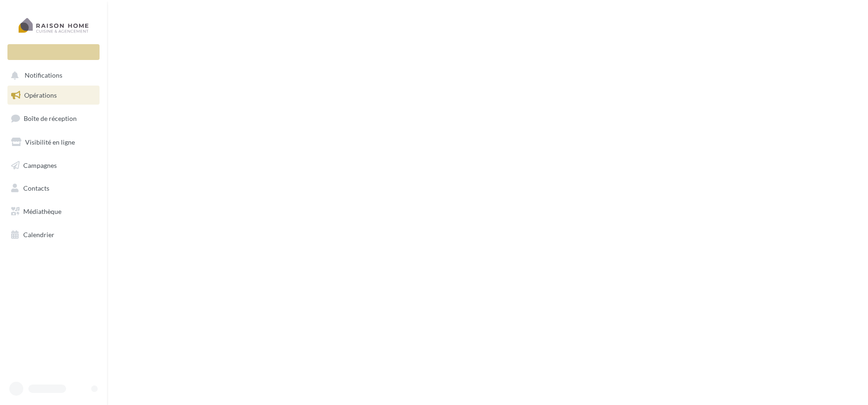 This screenshot has height=405, width=868. Describe the element at coordinates (43, 76) in the screenshot. I see `span: Notifications` at that location.